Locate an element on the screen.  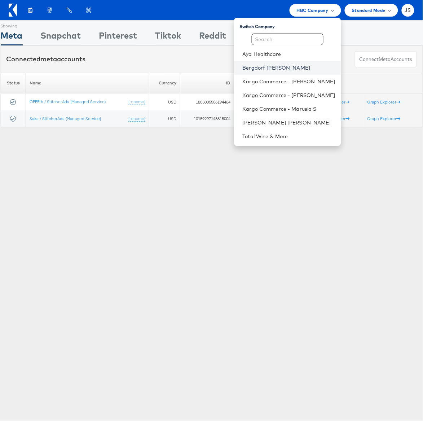
td: 10159297146815004 is located at coordinates (207, 119).